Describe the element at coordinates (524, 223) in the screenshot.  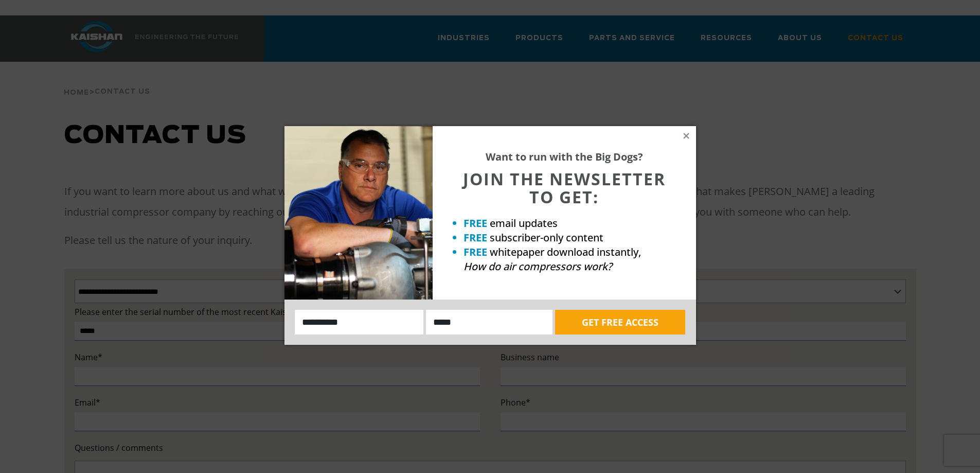
I see `span: email updates` at that location.